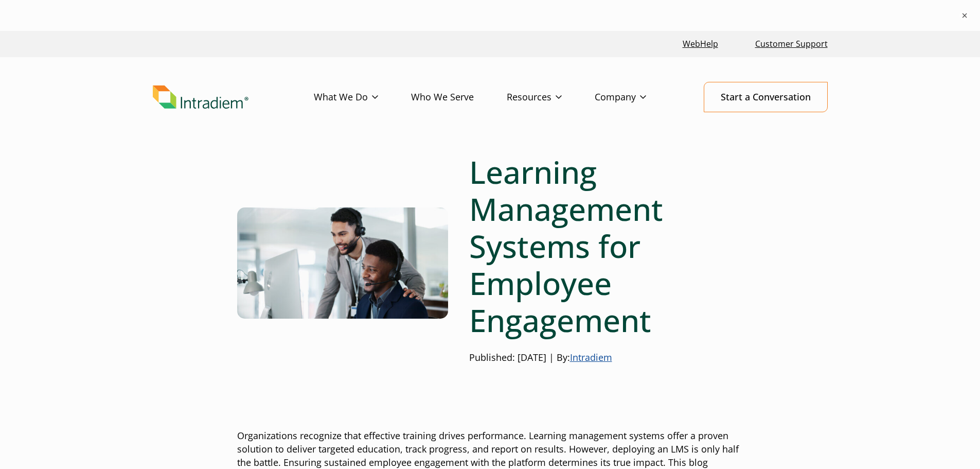 The width and height of the screenshot is (980, 469). I want to click on a: Link to homepage of Intradiem, so click(233, 97).